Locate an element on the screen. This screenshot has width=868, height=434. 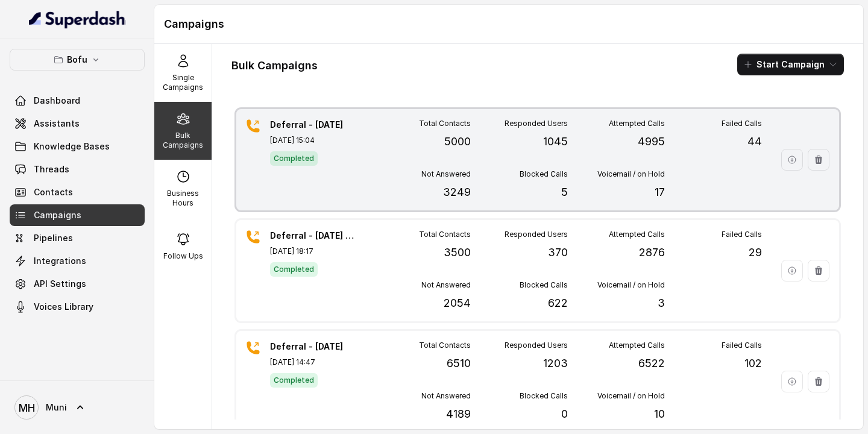
p: Bofu is located at coordinates (77, 59).